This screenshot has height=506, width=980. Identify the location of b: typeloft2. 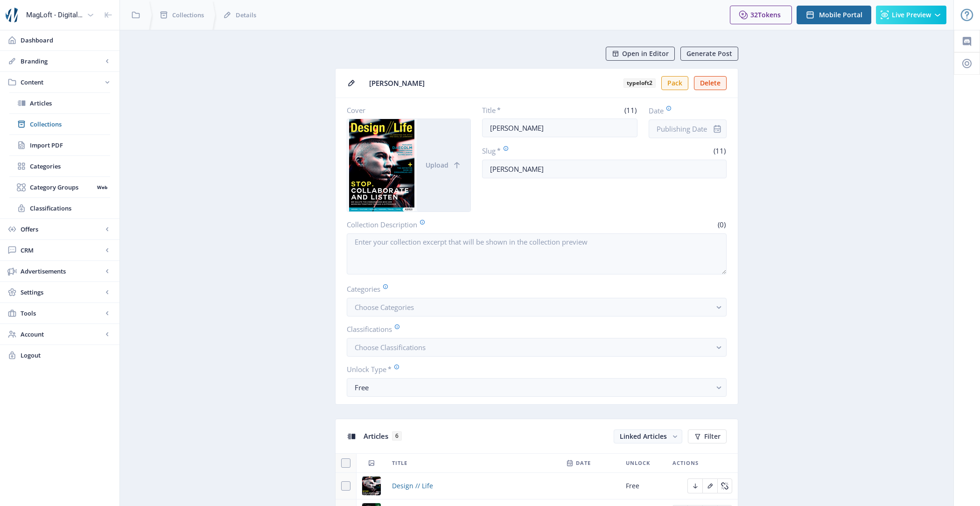
(640, 83).